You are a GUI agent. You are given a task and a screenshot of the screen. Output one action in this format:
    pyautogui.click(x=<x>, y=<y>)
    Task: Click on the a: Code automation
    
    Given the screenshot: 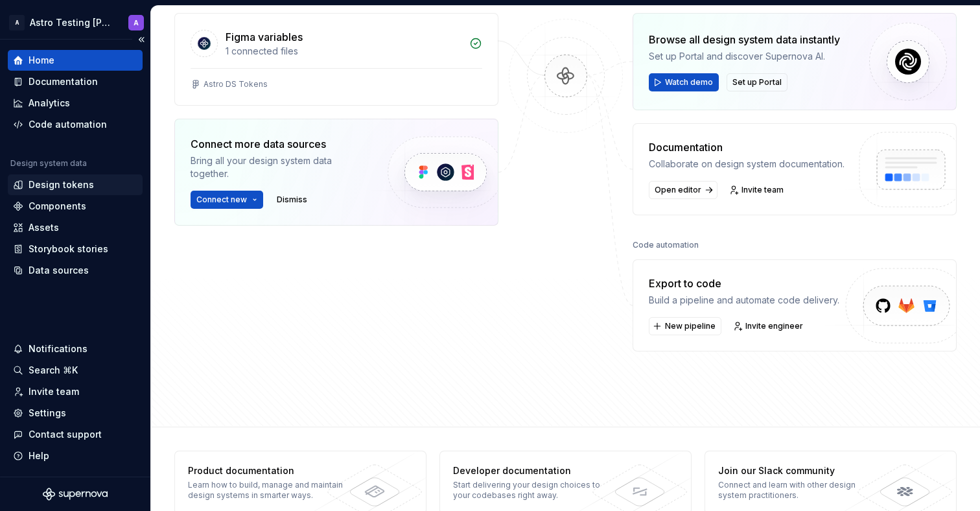 What is the action you would take?
    pyautogui.click(x=76, y=124)
    